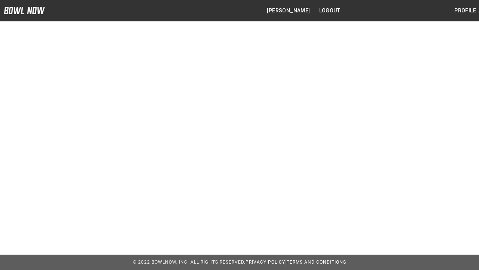  Describe the element at coordinates (330, 10) in the screenshot. I see `button: Logout` at that location.